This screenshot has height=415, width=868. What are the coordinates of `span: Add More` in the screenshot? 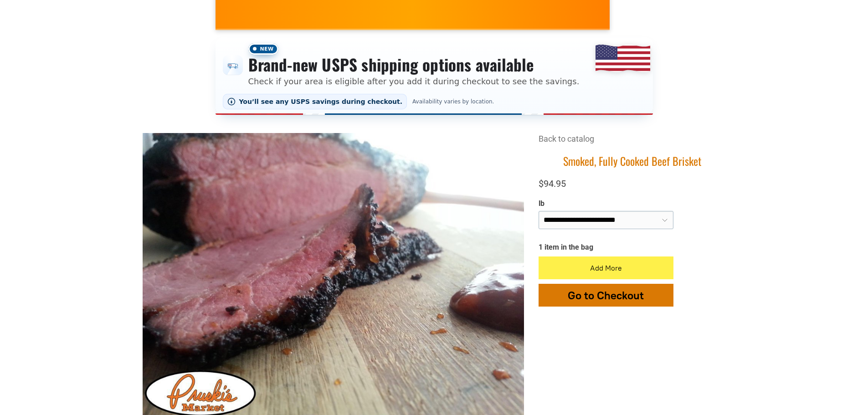 It's located at (606, 268).